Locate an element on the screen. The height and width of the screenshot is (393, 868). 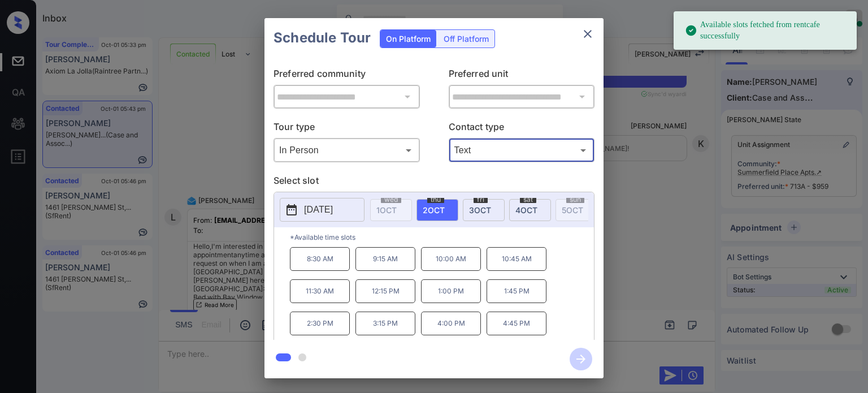
div: Off Platform is located at coordinates (466, 38).